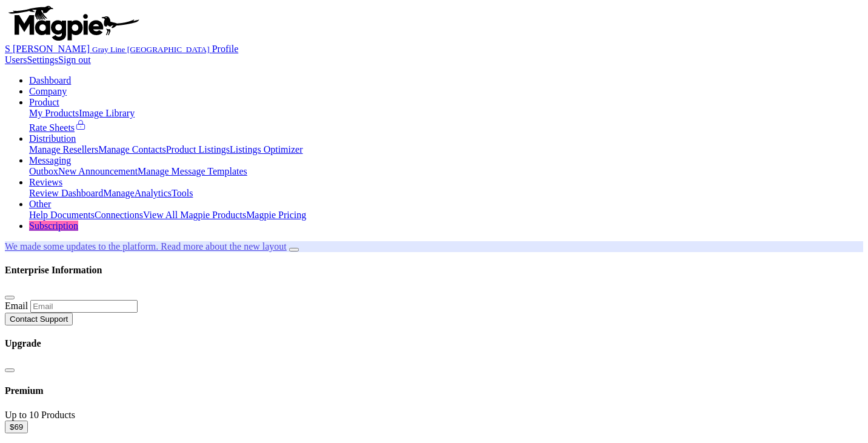 The image size is (868, 443). What do you see at coordinates (8, 49) in the screenshot?
I see `span: S` at bounding box center [8, 49].